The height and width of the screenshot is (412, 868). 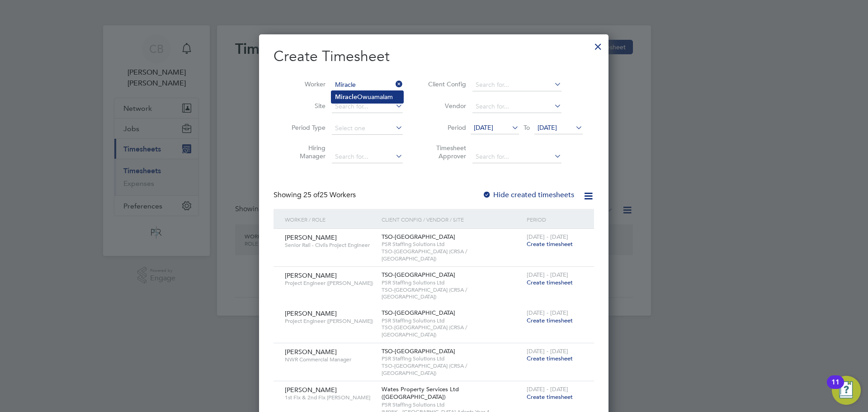 I want to click on div: Client Config / Vendor / Site, so click(x=451, y=219).